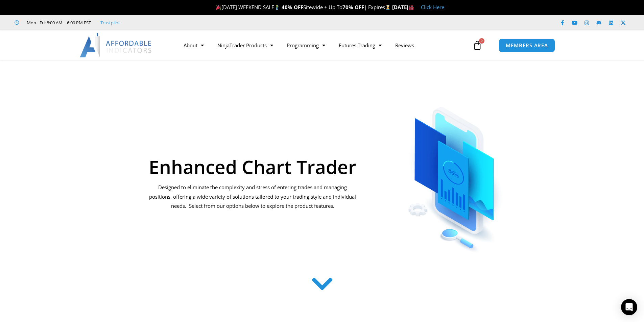 This screenshot has width=644, height=322. I want to click on a: Programming, so click(306, 45).